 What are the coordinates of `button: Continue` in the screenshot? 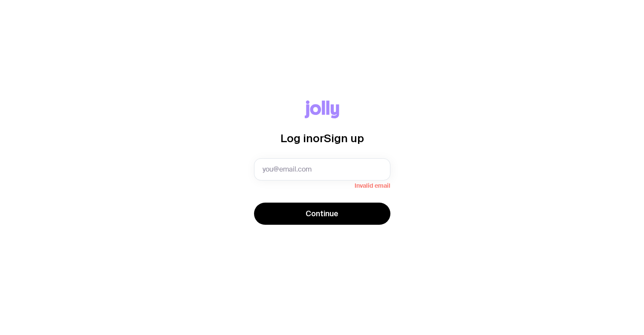 It's located at (322, 214).